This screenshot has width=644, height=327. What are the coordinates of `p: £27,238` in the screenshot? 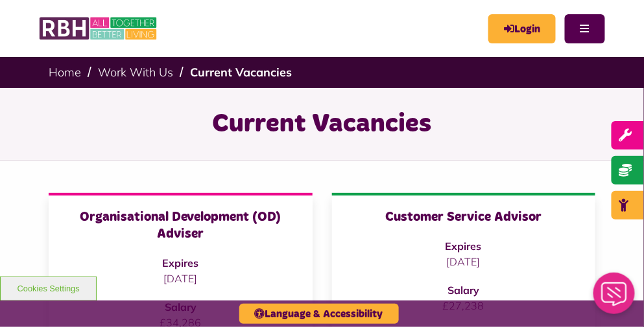 It's located at (463, 306).